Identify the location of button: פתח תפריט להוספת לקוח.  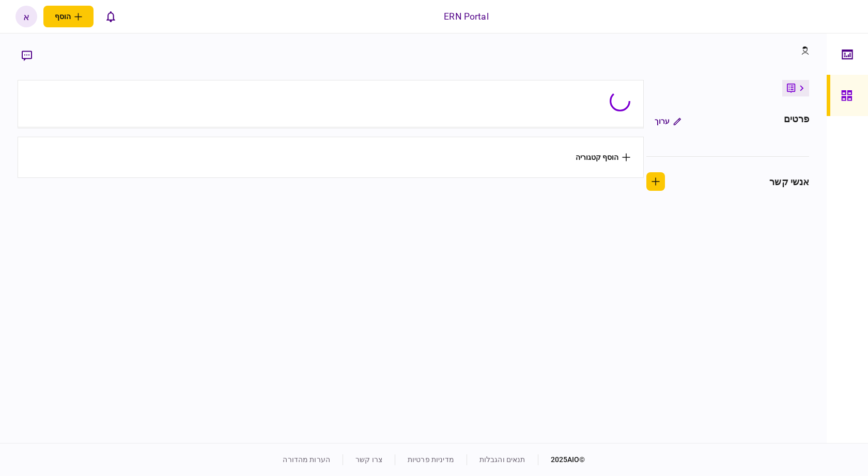
(68, 17).